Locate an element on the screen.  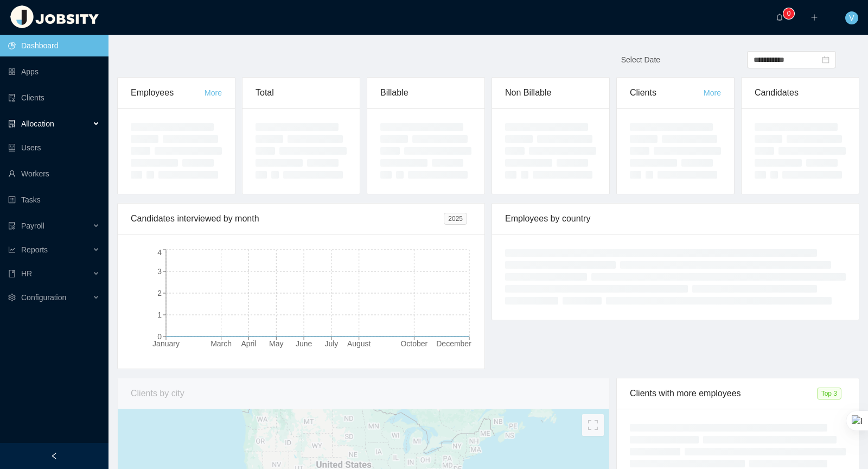
span: Payroll is located at coordinates (33, 226).